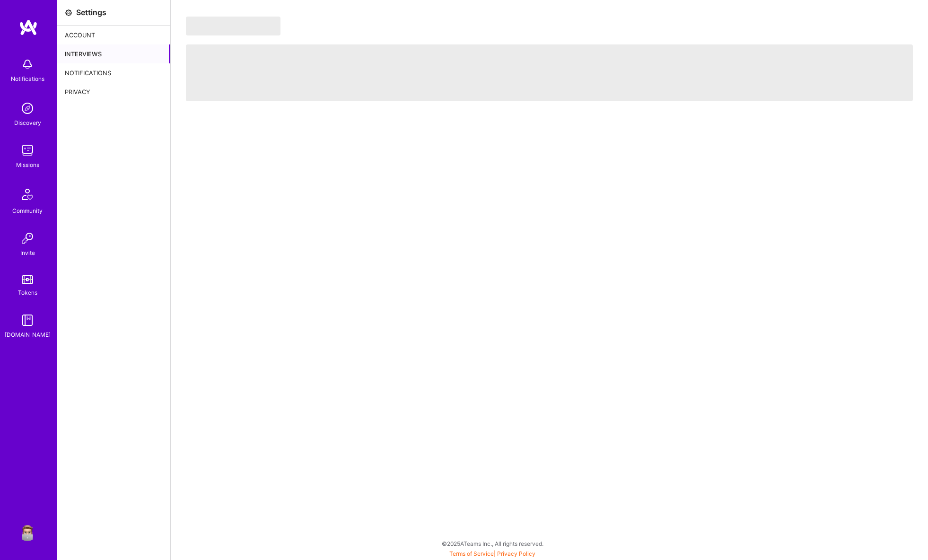 The image size is (928, 560). I want to click on div: Settings, so click(91, 13).